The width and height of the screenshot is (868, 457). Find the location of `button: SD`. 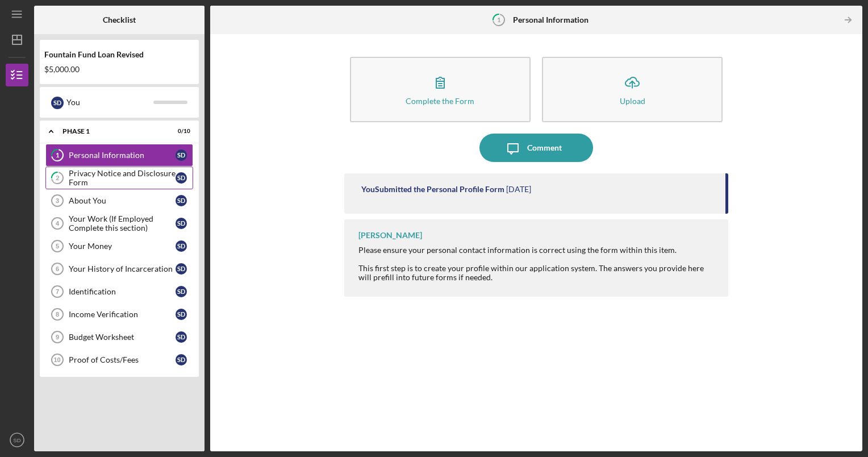

button: SD is located at coordinates (17, 440).